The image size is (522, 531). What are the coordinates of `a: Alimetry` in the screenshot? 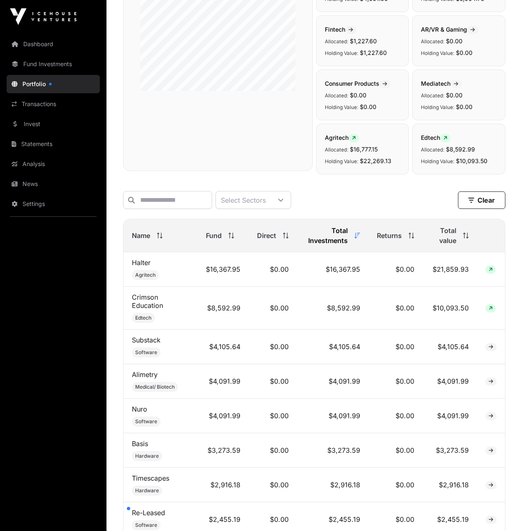 It's located at (145, 374).